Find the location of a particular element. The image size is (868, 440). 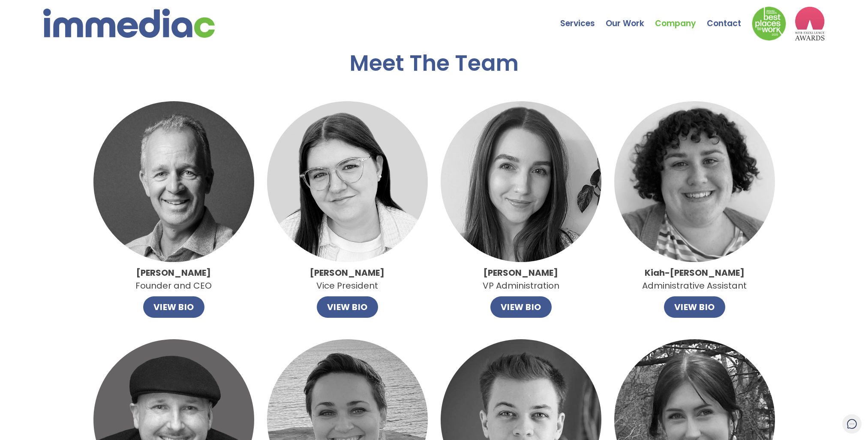

img: Alley.jpg is located at coordinates (521, 181).